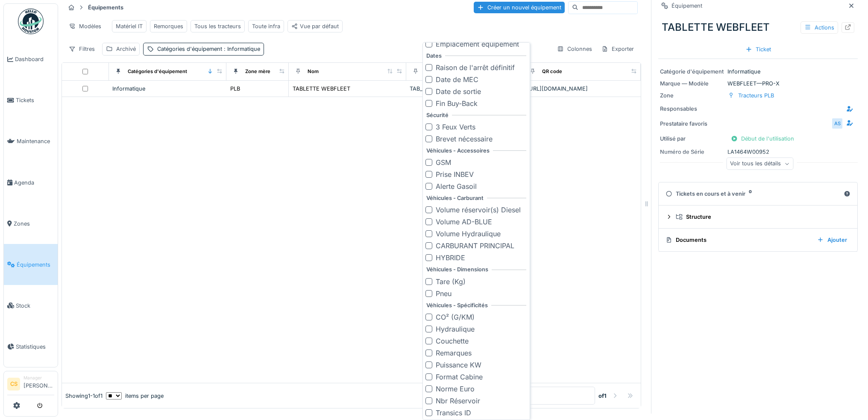  Describe the element at coordinates (443, 294) in the screenshot. I see `div: Pneu` at that location.